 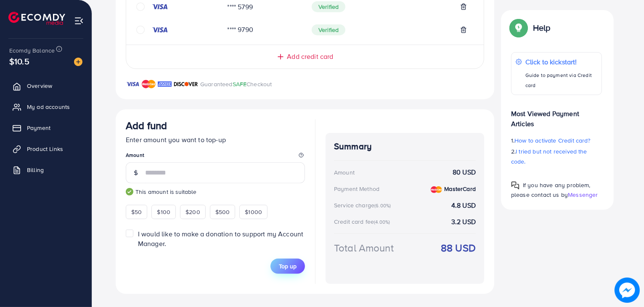 I want to click on p: Enter amount you want to top-up, so click(x=215, y=139).